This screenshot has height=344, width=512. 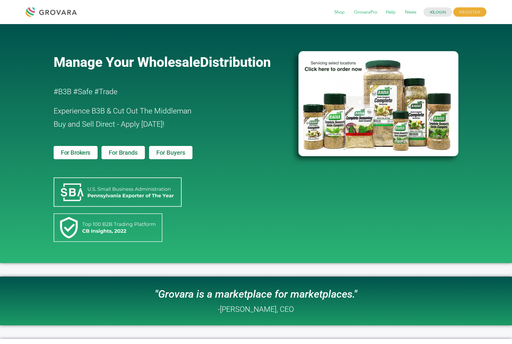 What do you see at coordinates (256, 294) in the screenshot?
I see `i: "Grovara is a marketplace for marketplaces."` at bounding box center [256, 294].